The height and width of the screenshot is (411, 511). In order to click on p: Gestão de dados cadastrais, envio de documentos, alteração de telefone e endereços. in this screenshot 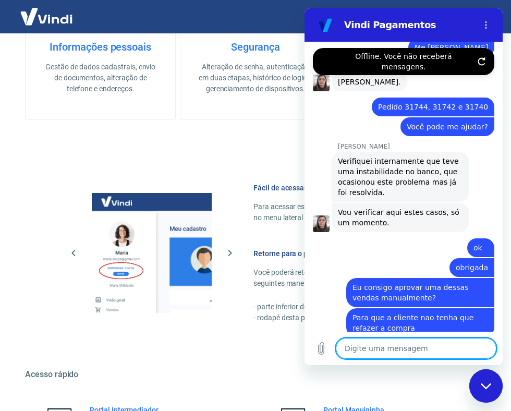, I will do `click(100, 78)`.